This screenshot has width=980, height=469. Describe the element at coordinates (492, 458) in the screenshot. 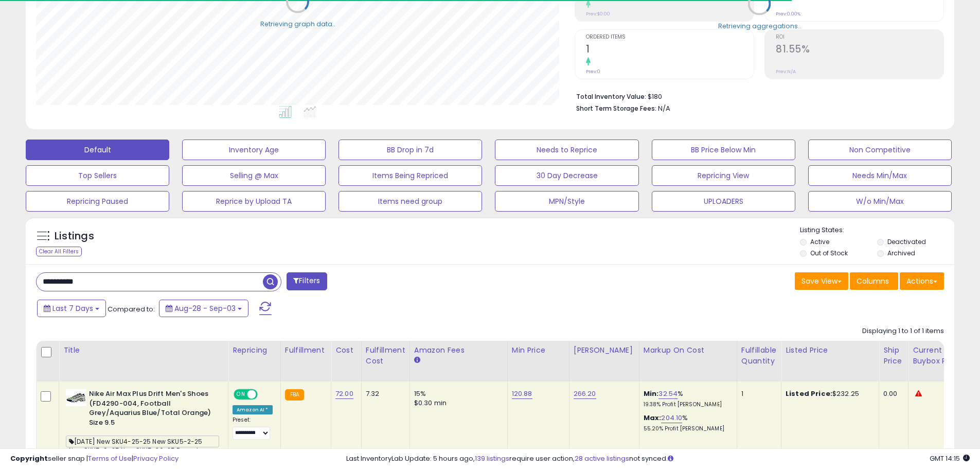

I see `a: 139 listings` at that location.